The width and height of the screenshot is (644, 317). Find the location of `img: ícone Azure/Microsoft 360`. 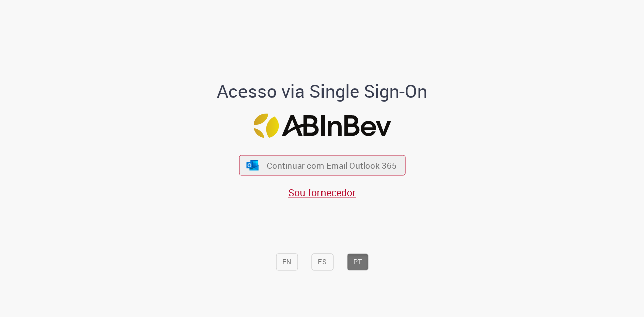

img: ícone Azure/Microsoft 360 is located at coordinates (253, 165).